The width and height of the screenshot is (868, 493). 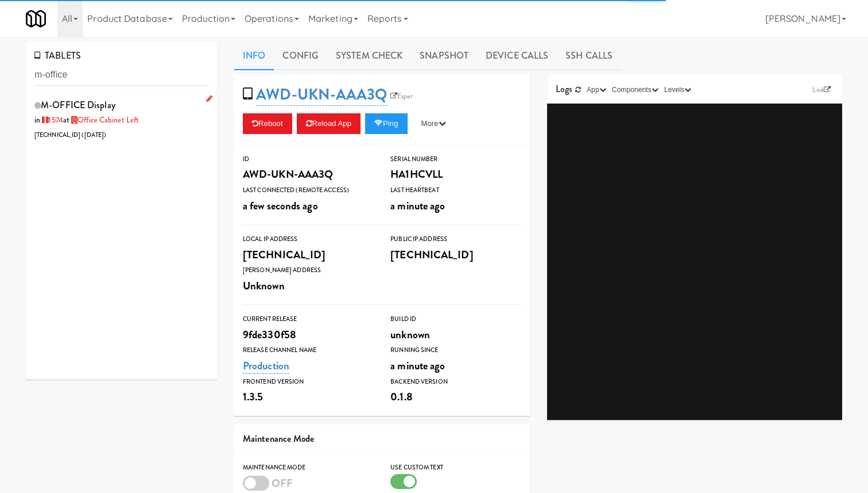 I want to click on div: 0.1.8, so click(x=456, y=397).